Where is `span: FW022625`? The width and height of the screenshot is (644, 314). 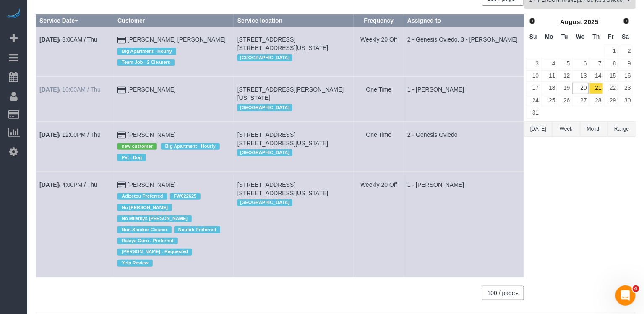 span: FW022625 is located at coordinates (186, 197).